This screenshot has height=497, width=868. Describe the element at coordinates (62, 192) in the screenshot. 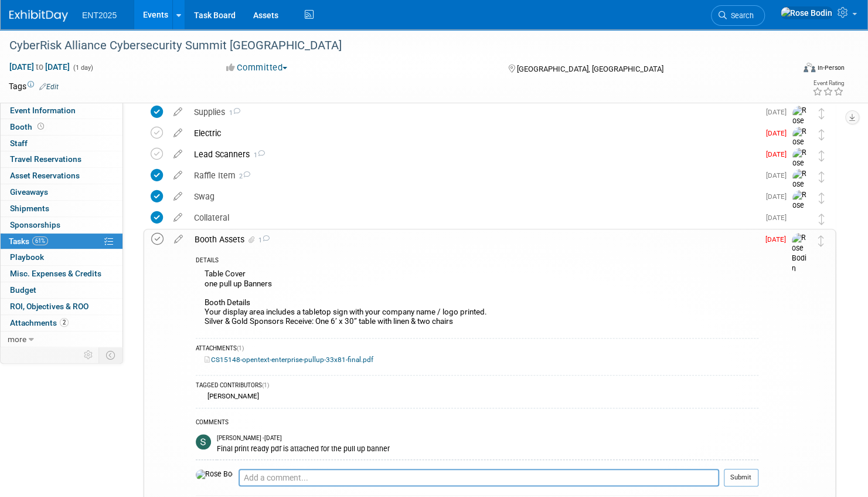

I see `a: Giveaways` at that location.